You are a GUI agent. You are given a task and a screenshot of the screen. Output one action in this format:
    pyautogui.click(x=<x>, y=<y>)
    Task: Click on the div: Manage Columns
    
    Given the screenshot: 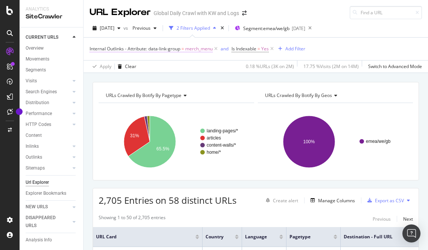 What is the action you would take?
    pyautogui.click(x=336, y=201)
    